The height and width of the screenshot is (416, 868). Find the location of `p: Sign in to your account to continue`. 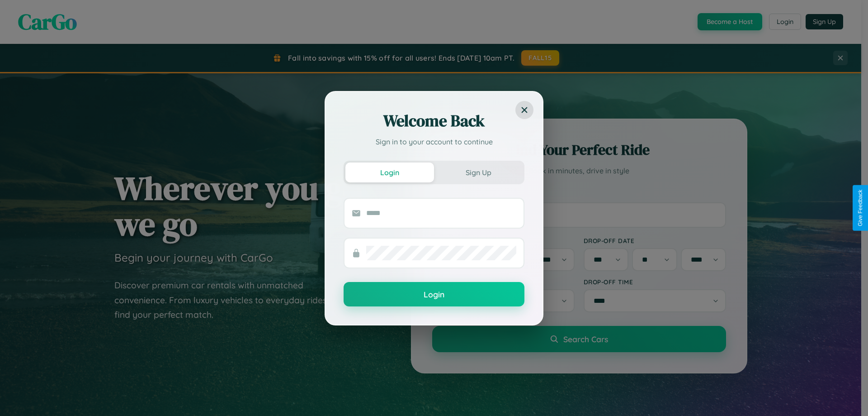

p: Sign in to your account to continue is located at coordinates (434, 141).